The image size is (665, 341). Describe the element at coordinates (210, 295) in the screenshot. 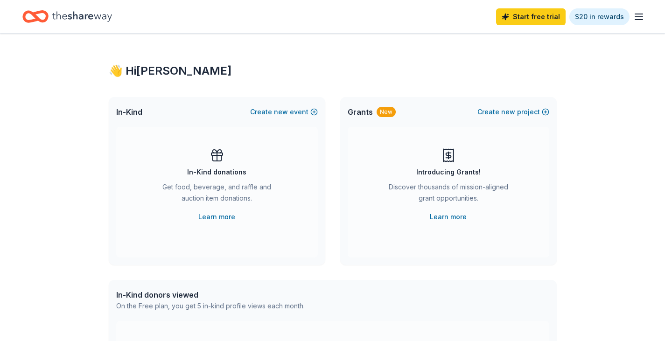

I see `div: In-Kind donors viewed` at that location.